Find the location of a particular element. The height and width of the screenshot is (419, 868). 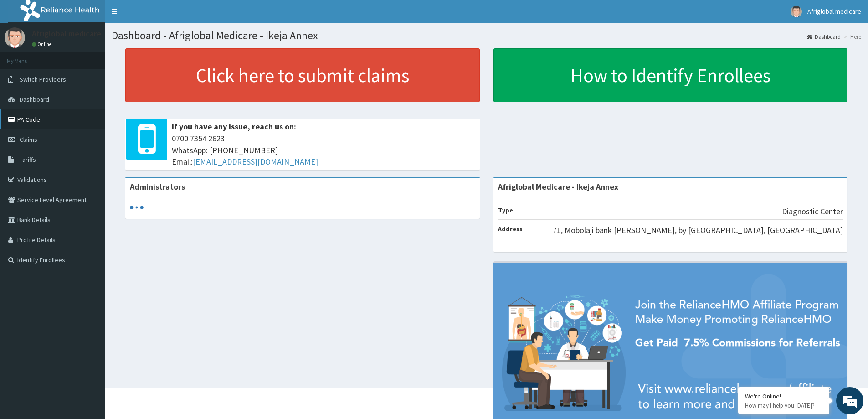

a: Dashboard is located at coordinates (823, 36).